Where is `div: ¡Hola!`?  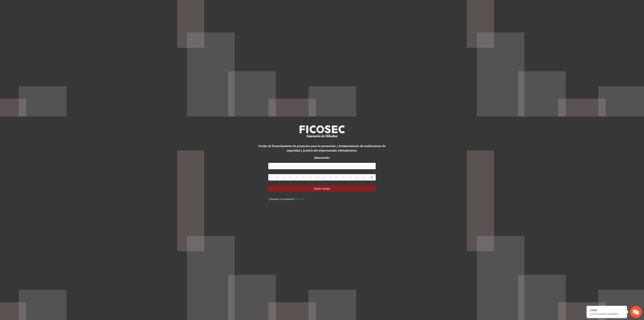 div: ¡Hola! is located at coordinates (607, 310).